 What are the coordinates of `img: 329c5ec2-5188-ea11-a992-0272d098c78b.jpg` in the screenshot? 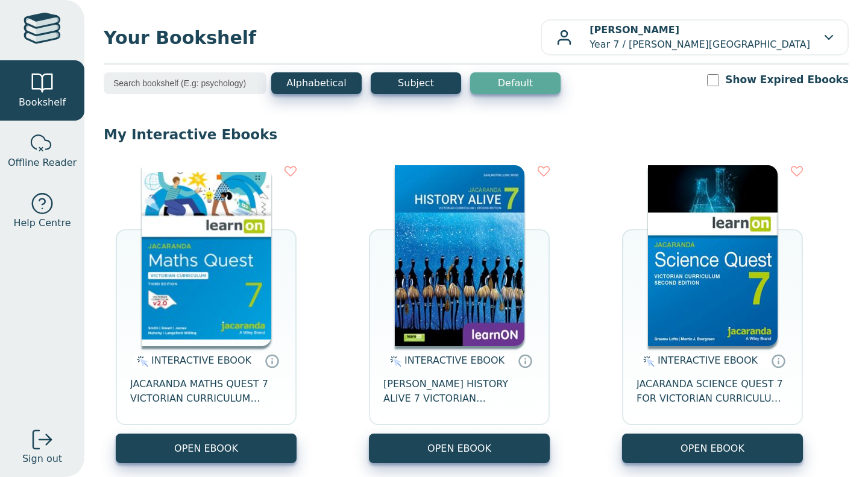 It's located at (712, 255).